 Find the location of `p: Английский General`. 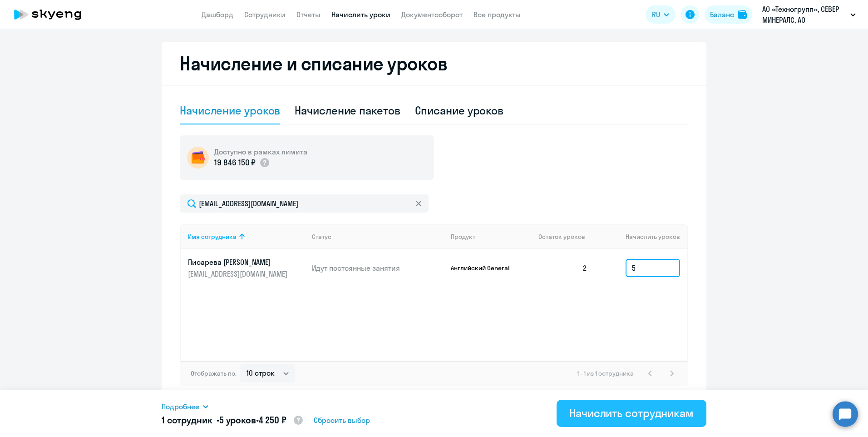

p: Английский General is located at coordinates (485, 268).